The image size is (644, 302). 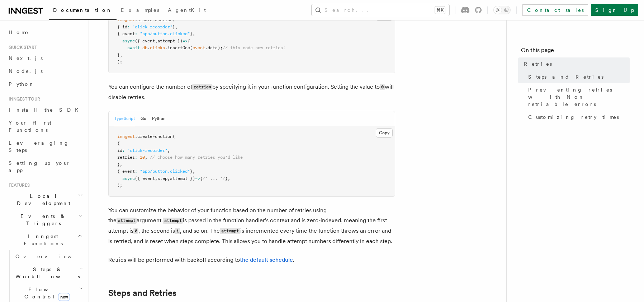 I want to click on kbd: ⌘K, so click(x=440, y=10).